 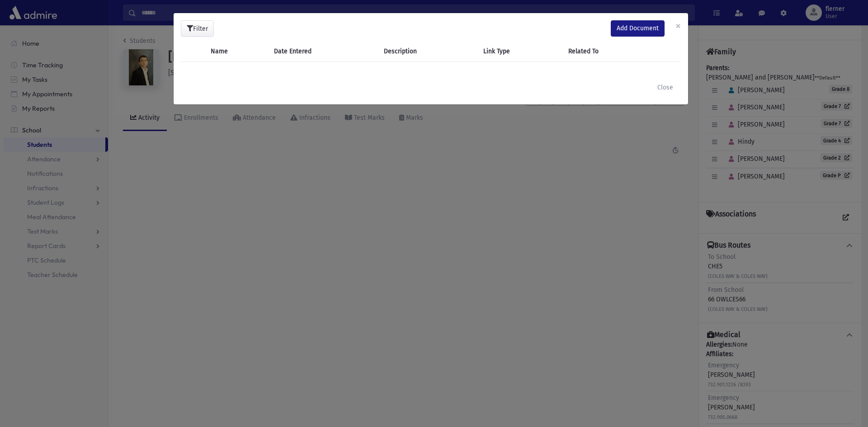 What do you see at coordinates (638, 28) in the screenshot?
I see `a: Add Document` at bounding box center [638, 28].